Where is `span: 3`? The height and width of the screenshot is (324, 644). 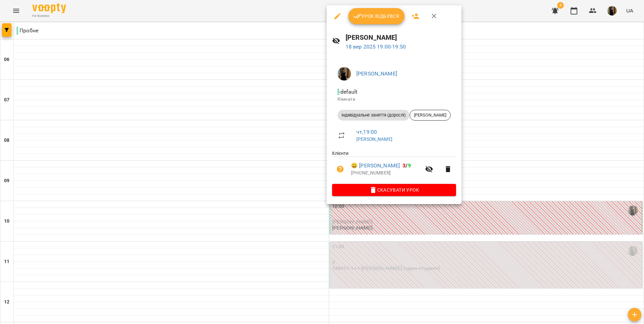 span: 3 is located at coordinates (404, 165).